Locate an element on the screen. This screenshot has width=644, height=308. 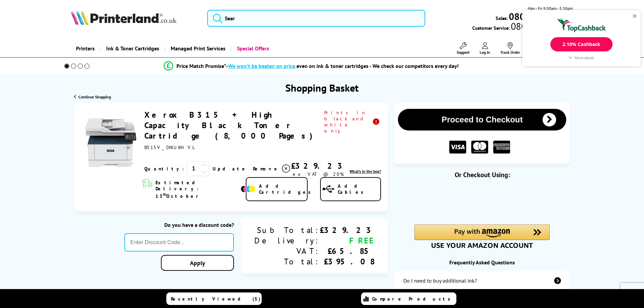
img: VISA is located at coordinates (458, 147).